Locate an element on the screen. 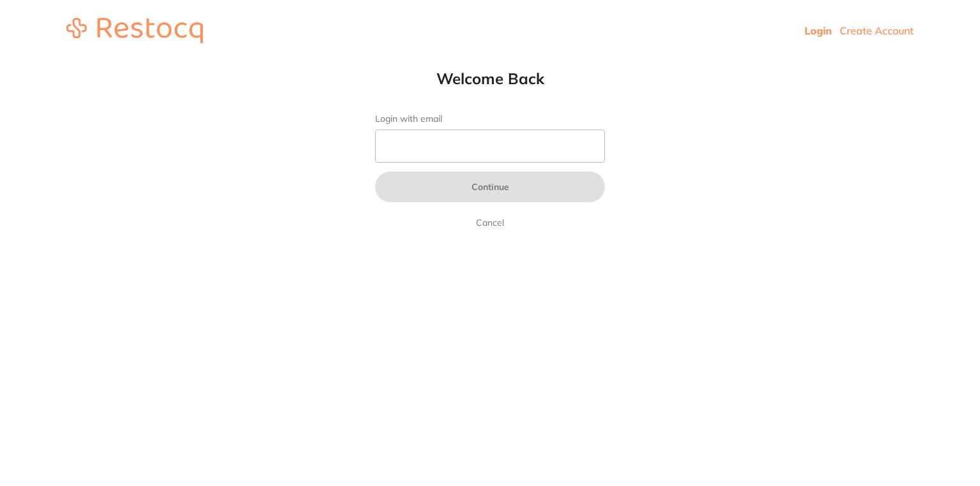 Image resolution: width=980 pixels, height=486 pixels. label: Login with email is located at coordinates (490, 119).